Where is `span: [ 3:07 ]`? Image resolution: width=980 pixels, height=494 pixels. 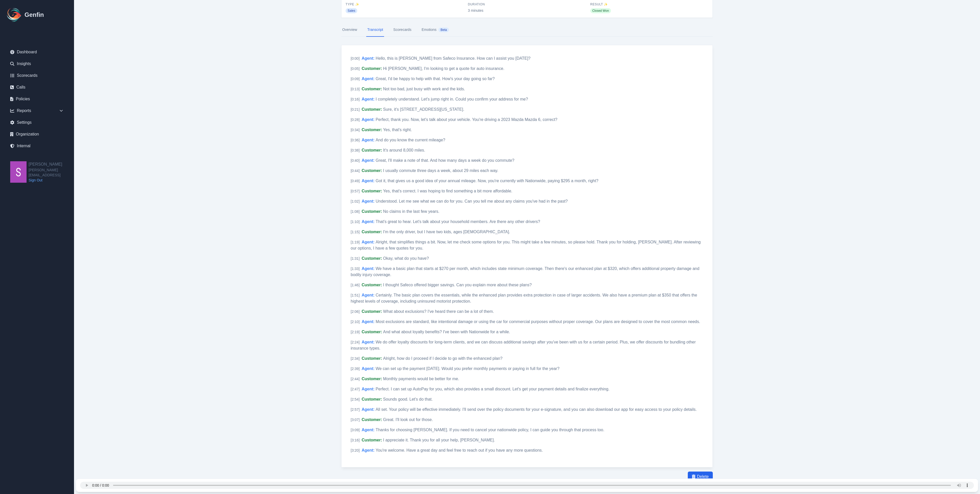
span: [ 3:07 ] is located at coordinates (355, 420).